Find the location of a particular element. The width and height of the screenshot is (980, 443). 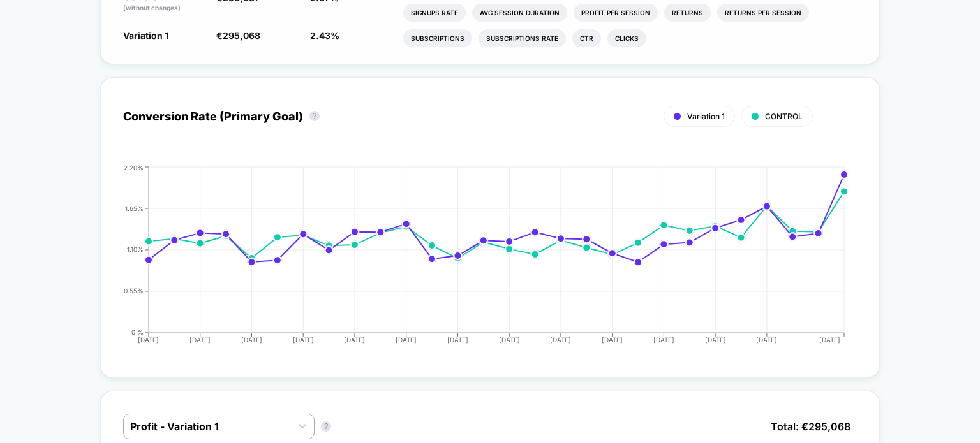

li: Avg Session Duration is located at coordinates (519, 13).